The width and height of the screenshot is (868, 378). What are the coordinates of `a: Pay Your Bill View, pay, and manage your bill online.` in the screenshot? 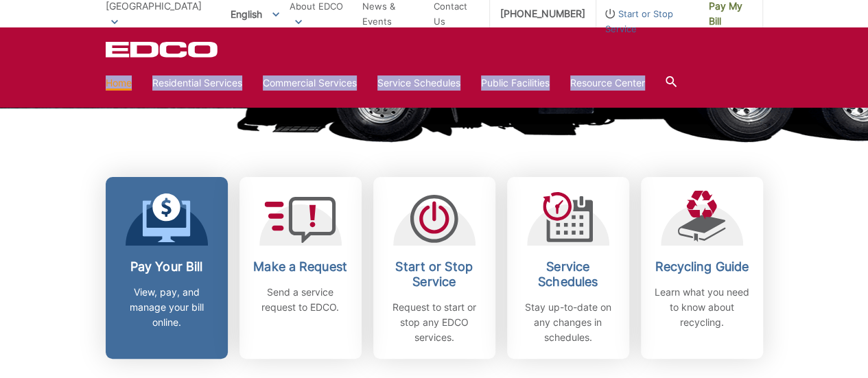 It's located at (167, 268).